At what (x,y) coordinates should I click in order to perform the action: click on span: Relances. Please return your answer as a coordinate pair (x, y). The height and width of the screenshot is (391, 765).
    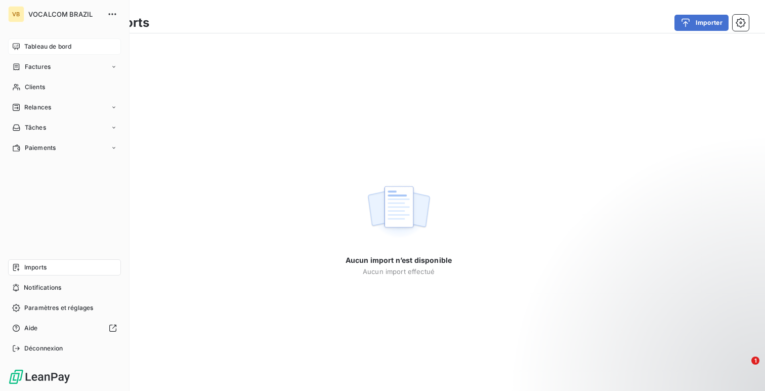
    Looking at the image, I should click on (37, 107).